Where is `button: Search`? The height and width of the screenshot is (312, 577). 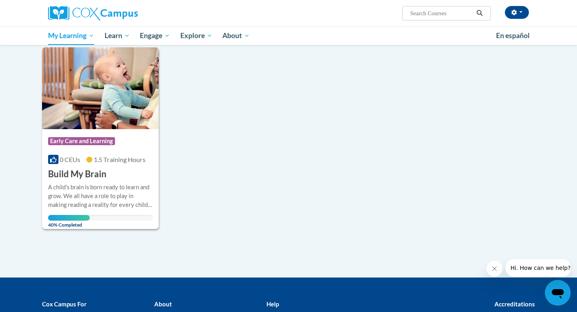
button: Search is located at coordinates (480, 13).